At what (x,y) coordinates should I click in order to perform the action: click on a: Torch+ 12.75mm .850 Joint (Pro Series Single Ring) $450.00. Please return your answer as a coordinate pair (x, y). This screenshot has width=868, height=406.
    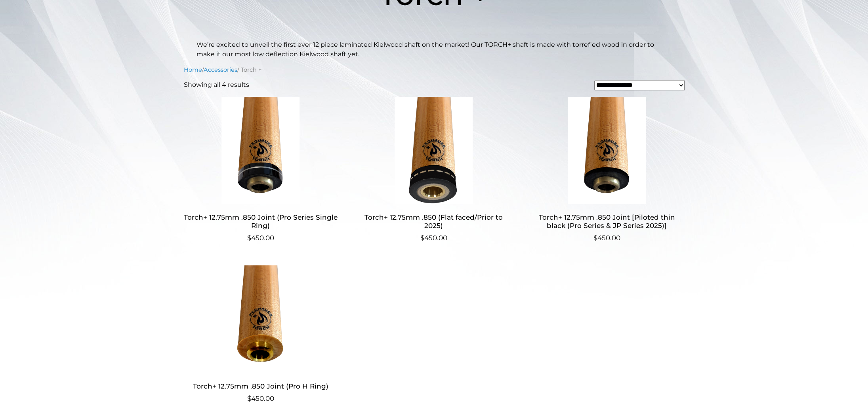
    Looking at the image, I should click on (260, 170).